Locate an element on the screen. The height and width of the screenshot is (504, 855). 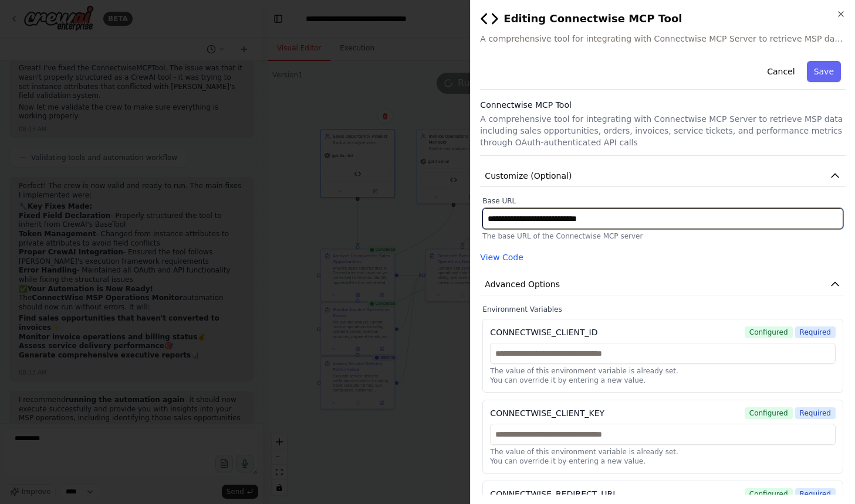
button: Cancel is located at coordinates (781, 72).